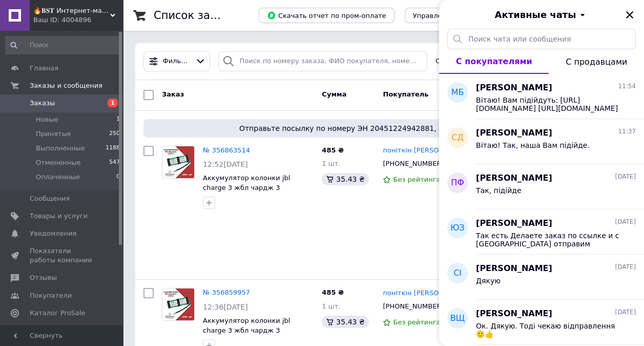 Image resolution: width=644 pixels, height=346 pixels. I want to click on span: Покупатели, so click(51, 296).